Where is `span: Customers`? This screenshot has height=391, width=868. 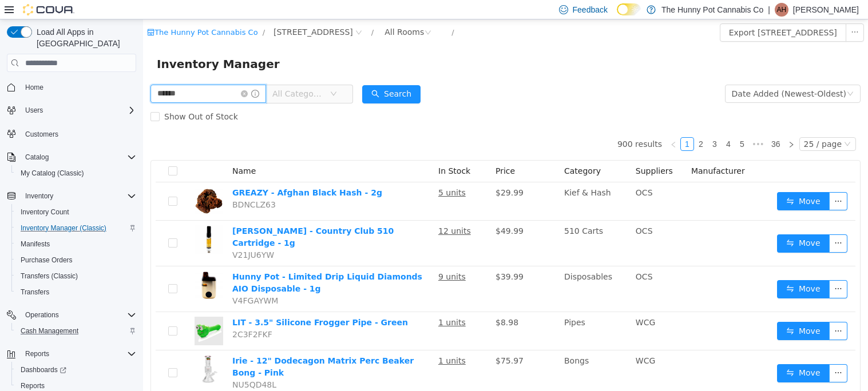
span: Customers is located at coordinates (42, 135).